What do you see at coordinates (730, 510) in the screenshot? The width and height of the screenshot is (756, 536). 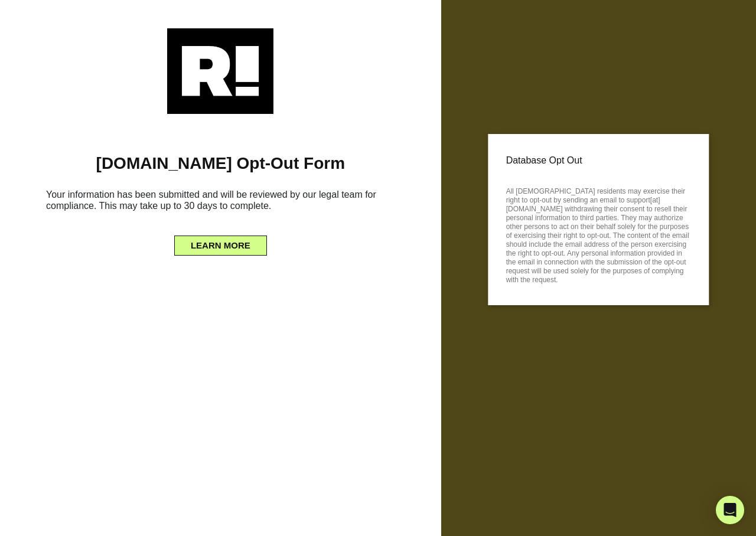 I see `div: Open Intercom Messenger` at bounding box center [730, 510].